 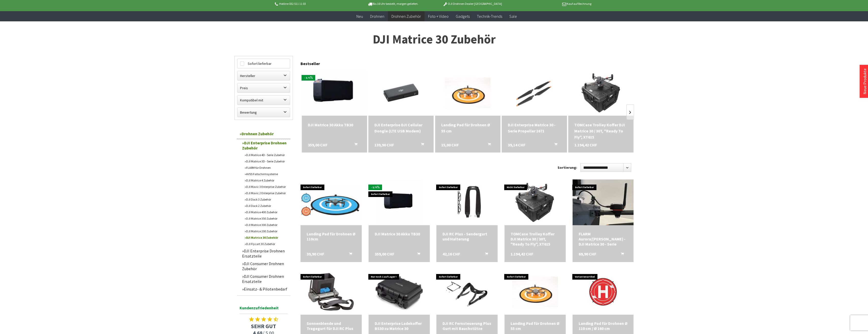 I want to click on a: Landing Pad für Drohnen Ø 110cm 39,90 CHF In den Warenkorb, so click(x=331, y=236).